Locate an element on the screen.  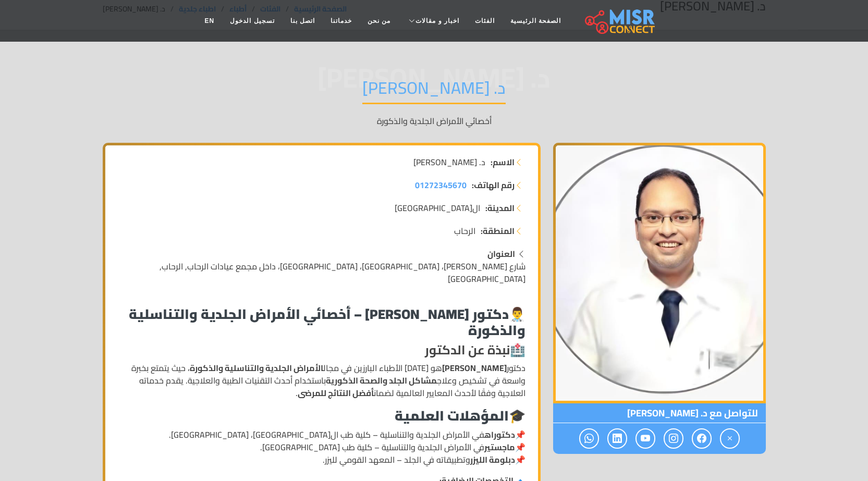
strong: المدينة: is located at coordinates (499, 208).